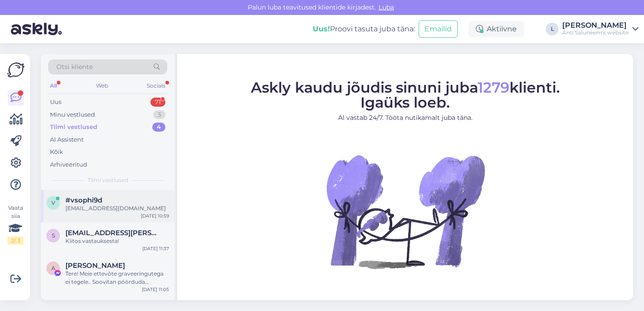 The height and width of the screenshot is (311, 644). Describe the element at coordinates (405, 94) in the screenshot. I see `span: Askly kaudu jõudis sinuni juba klienti. Igaüks loeb.` at that location.